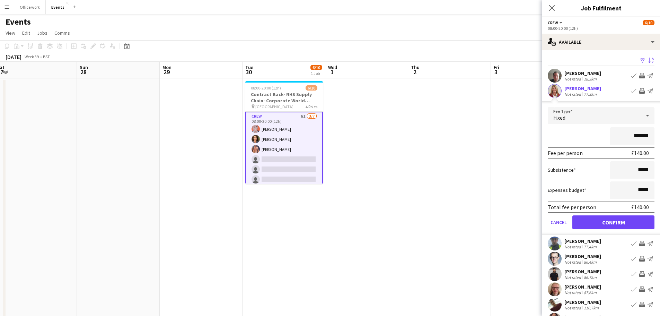  Describe the element at coordinates (46, 56) in the screenshot. I see `div: BST` at that location.